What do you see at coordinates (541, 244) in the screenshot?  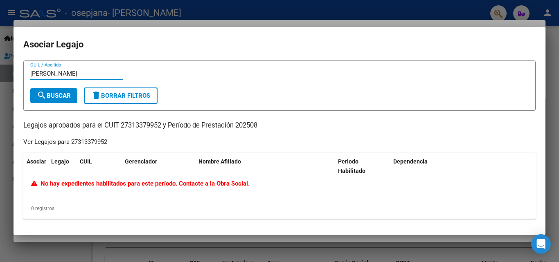 I see `div: Open Intercom Messenger` at bounding box center [541, 244].